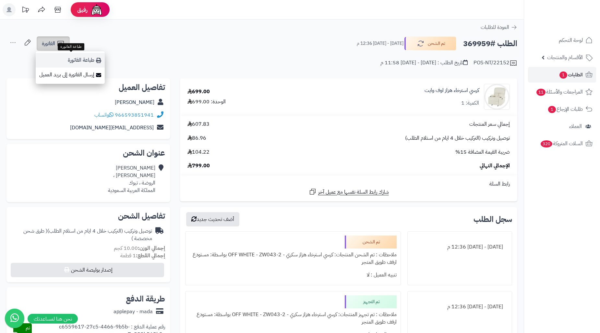  Describe the element at coordinates (562, 109) in the screenshot. I see `a: طلبات الإرجاع1` at that location.